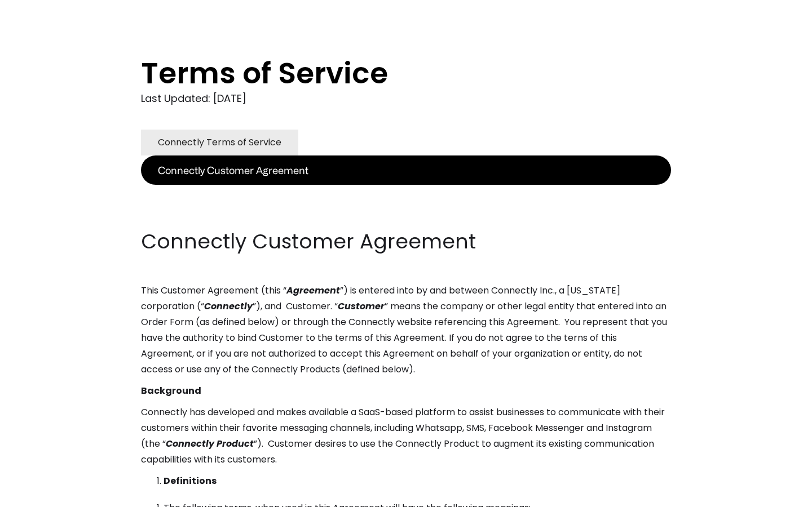 The width and height of the screenshot is (812, 507). I want to click on ul: Language list, so click(45, 495).